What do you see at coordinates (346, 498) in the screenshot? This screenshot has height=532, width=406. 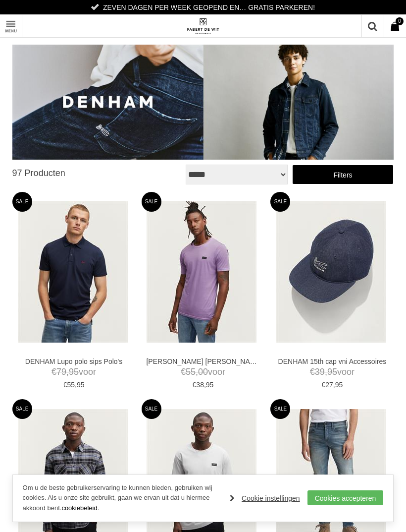 I see `a: Cookies accepteren` at bounding box center [346, 498].